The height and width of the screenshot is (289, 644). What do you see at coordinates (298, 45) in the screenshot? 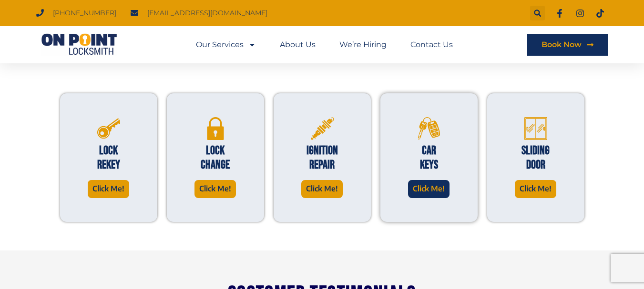
I see `a: About Us` at bounding box center [298, 45].